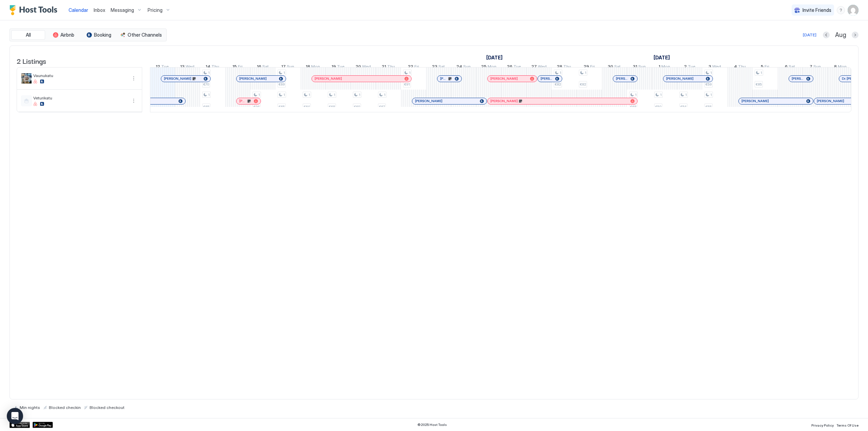 The height and width of the screenshot is (431, 868). What do you see at coordinates (514, 67) in the screenshot?
I see `a: August 26, 2025` at bounding box center [514, 67].